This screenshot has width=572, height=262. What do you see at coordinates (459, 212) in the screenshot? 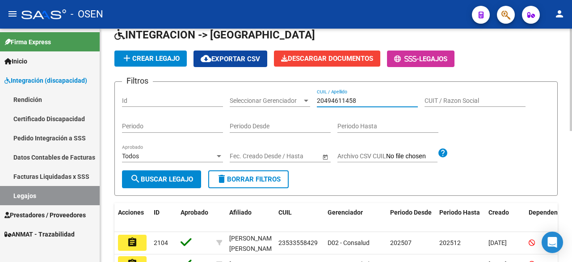
I see `span: Periodo Hasta` at bounding box center [459, 212].